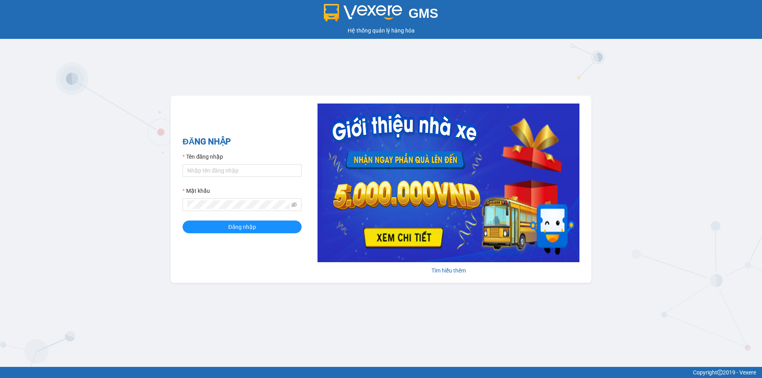 The height and width of the screenshot is (378, 762). Describe the element at coordinates (423, 13) in the screenshot. I see `span: GMS` at that location.